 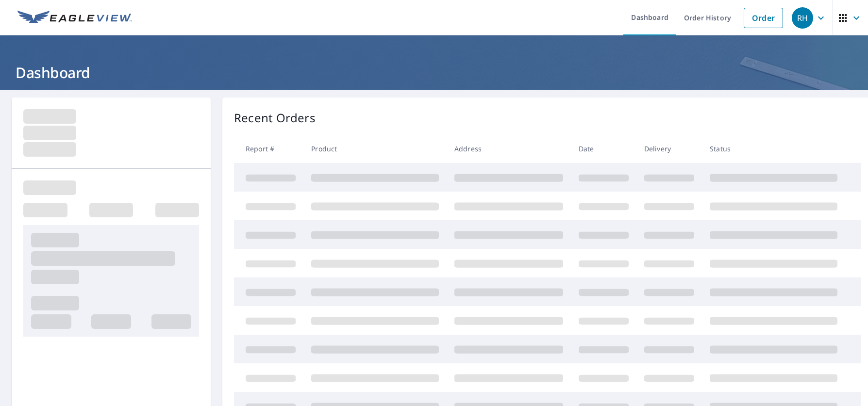 What do you see at coordinates (803, 18) in the screenshot?
I see `div: RH` at bounding box center [803, 18].